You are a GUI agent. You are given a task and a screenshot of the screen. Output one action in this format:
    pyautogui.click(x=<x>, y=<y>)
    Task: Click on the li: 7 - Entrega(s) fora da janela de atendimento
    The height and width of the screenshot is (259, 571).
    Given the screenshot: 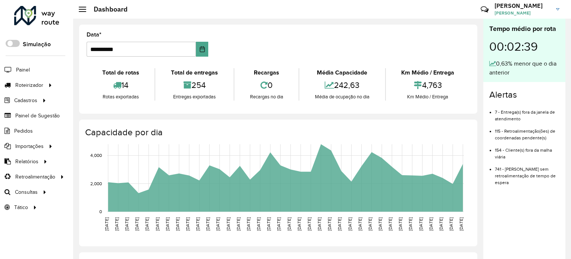 What is the action you would take?
    pyautogui.click(x=527, y=113)
    